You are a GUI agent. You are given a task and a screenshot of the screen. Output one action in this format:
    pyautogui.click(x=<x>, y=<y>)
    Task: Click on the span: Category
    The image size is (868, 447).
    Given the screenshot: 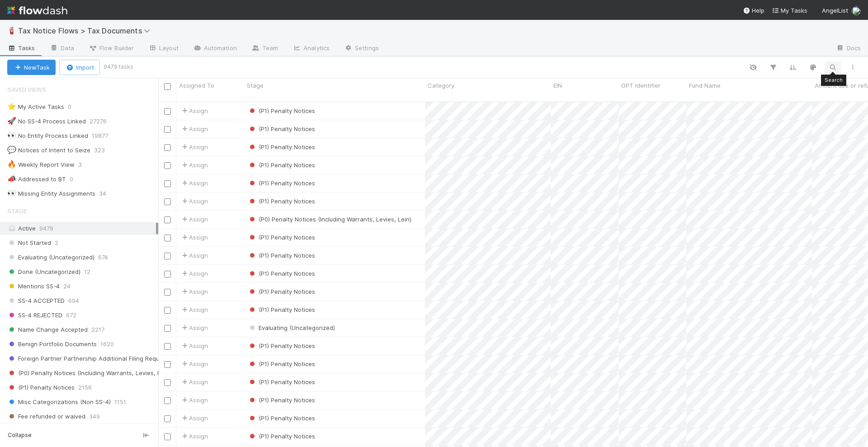 What is the action you would take?
    pyautogui.click(x=441, y=85)
    